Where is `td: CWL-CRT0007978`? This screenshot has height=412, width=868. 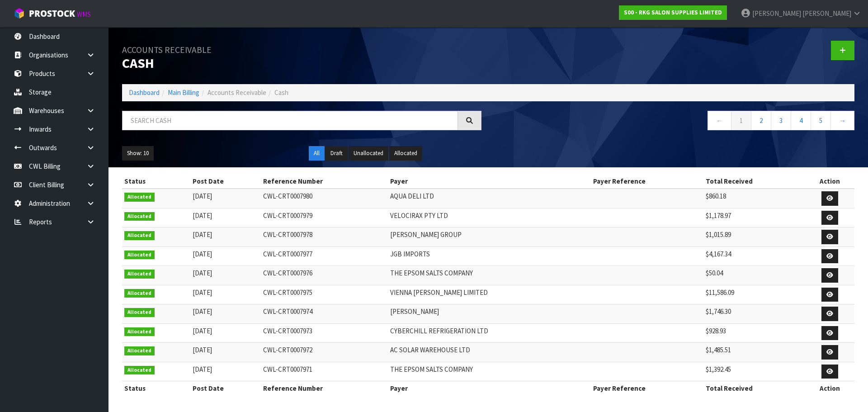 td: CWL-CRT0007978 is located at coordinates (324, 237).